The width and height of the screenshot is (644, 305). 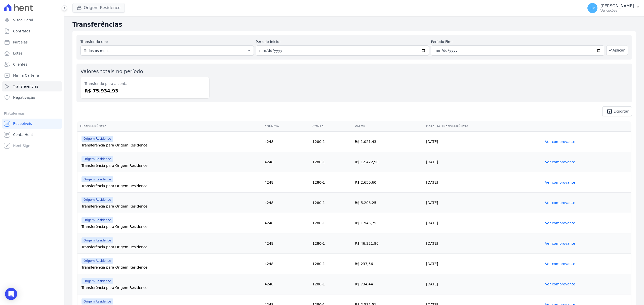 What do you see at coordinates (32, 135) in the screenshot?
I see `a: Conta Hent` at bounding box center [32, 135].